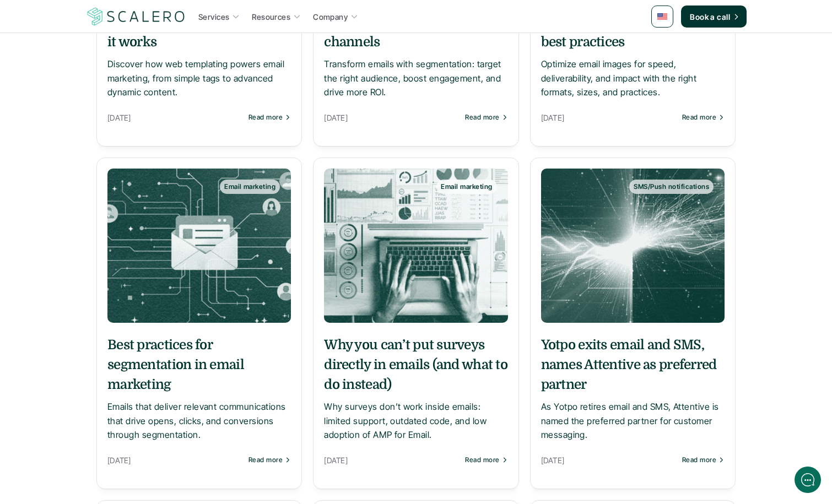 This screenshot has height=504, width=832. What do you see at coordinates (633, 78) in the screenshot?
I see `p: Optimize email images for speed, deliverability, and impact with the right formats, sizes, and pr...` at bounding box center [633, 78].